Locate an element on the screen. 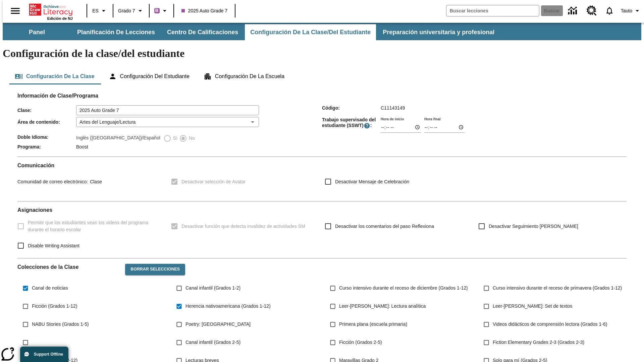 The height and width of the screenshot is (362, 644). span: Fiction Elementary Grades 2-3 (Grados 2-3) is located at coordinates (538, 342).